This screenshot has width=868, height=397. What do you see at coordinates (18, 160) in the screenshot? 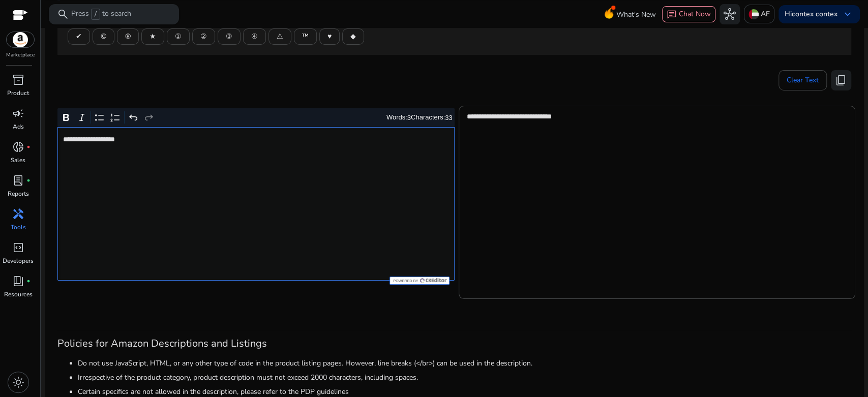
I see `p: Sales` at bounding box center [18, 160].